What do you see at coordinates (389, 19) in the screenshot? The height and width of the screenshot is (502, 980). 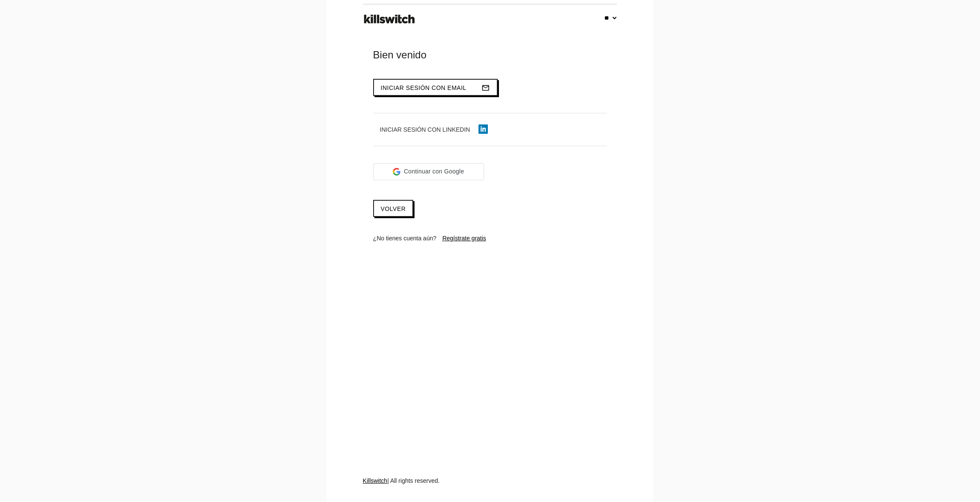 I see `img: ks-logo-black-footer.png` at bounding box center [389, 19].